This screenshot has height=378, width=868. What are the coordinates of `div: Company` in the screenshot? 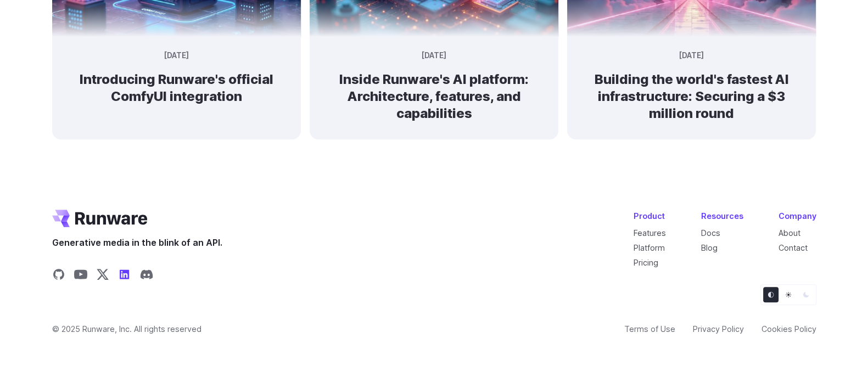 It's located at (797, 215).